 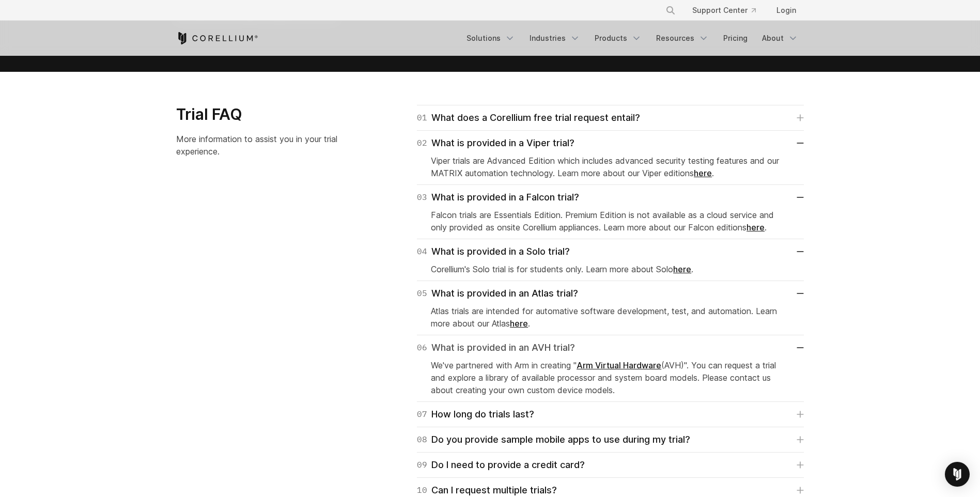 I want to click on p: Atlas trials are intended for automative software development, test, and automation. Learn more a..., so click(x=610, y=317).